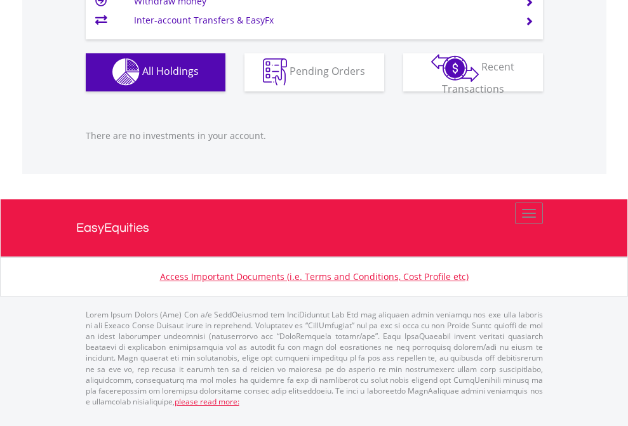 The height and width of the screenshot is (426, 628). Describe the element at coordinates (314, 136) in the screenshot. I see `p: There are no investments in your account.` at that location.